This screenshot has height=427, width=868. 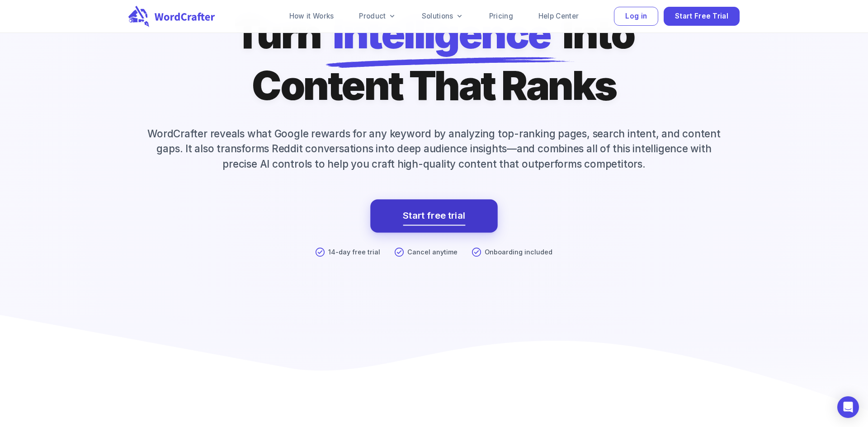 What do you see at coordinates (702, 16) in the screenshot?
I see `button: Start Free Trial` at bounding box center [702, 16].